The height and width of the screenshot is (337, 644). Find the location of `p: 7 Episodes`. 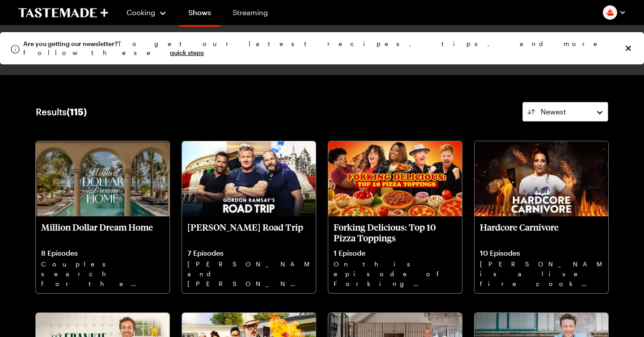

p: 7 Episodes is located at coordinates (249, 253).